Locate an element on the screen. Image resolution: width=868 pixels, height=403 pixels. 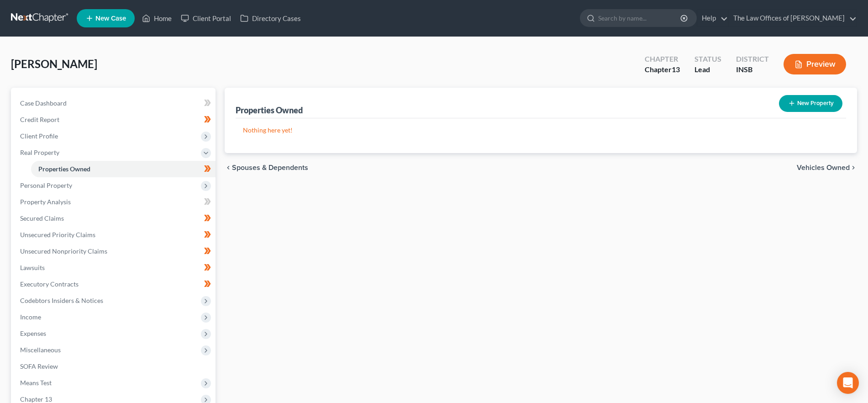
a: Property Analysis is located at coordinates (114, 202).